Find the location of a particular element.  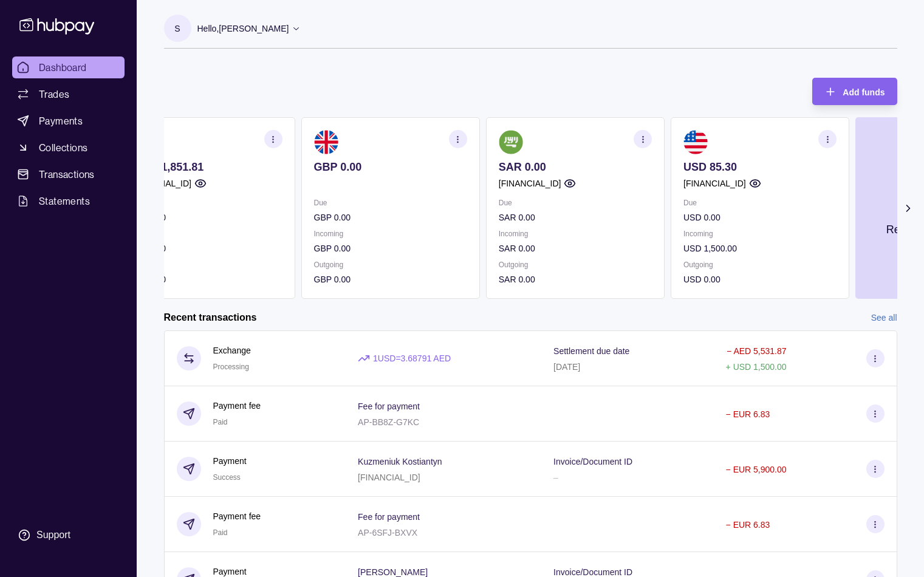

p: Exchange is located at coordinates (232, 350).